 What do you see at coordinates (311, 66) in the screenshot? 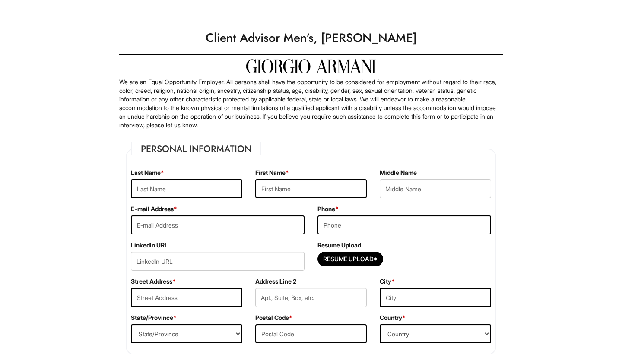
I see `img: Giorgio Armani` at bounding box center [311, 66].